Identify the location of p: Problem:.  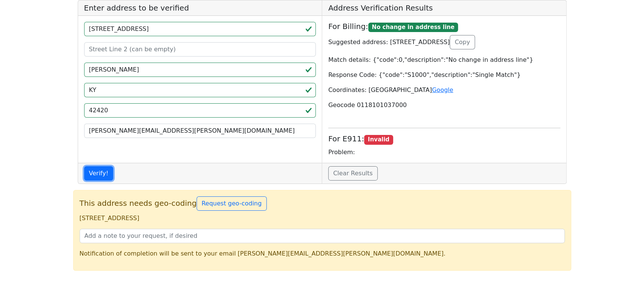
(444, 152).